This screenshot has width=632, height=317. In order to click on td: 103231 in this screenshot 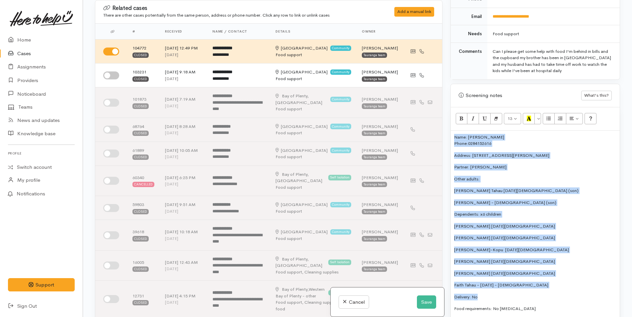, I will do `click(143, 75)`.